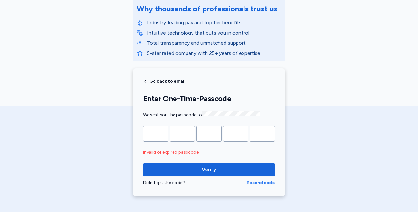 This screenshot has height=212, width=418. I want to click on button: Verify, so click(209, 169).